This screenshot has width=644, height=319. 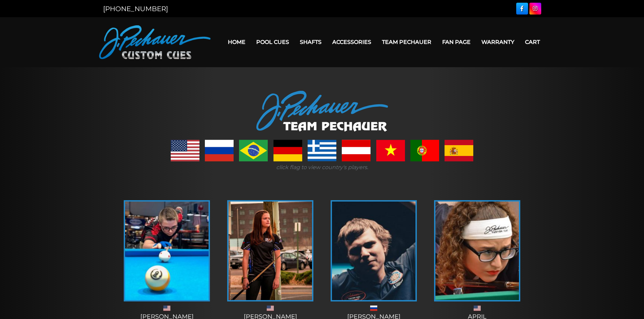 What do you see at coordinates (273, 42) in the screenshot?
I see `a: Pool Cues` at bounding box center [273, 42].